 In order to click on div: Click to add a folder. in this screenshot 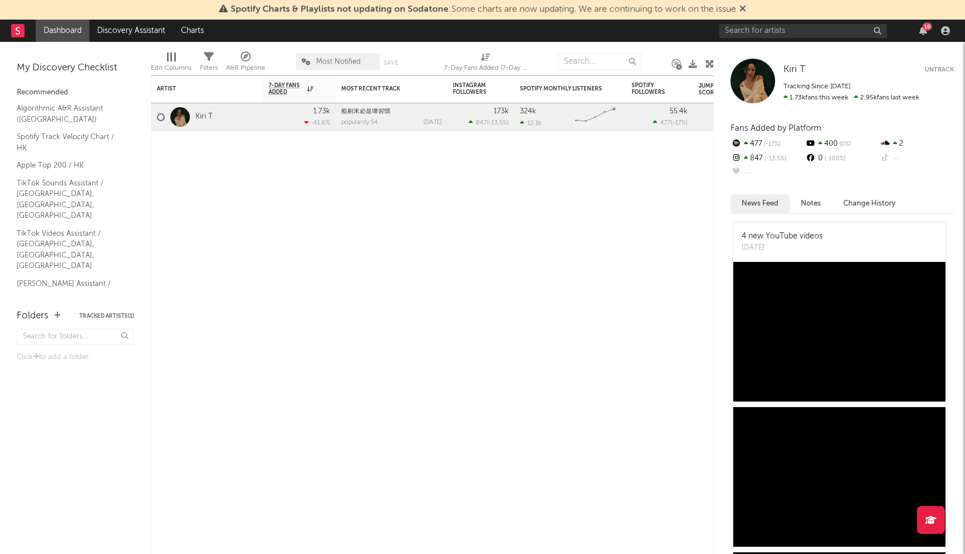, I will do `click(75, 358)`.